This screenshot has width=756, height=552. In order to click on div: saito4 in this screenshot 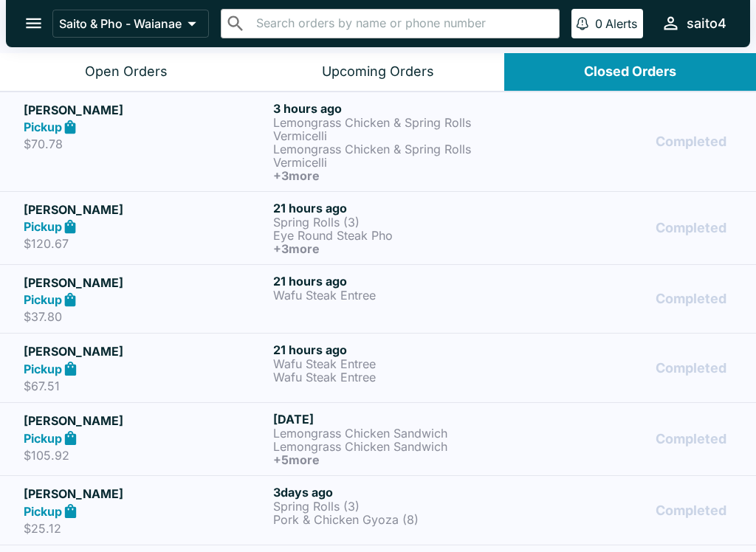, I will do `click(707, 24)`.